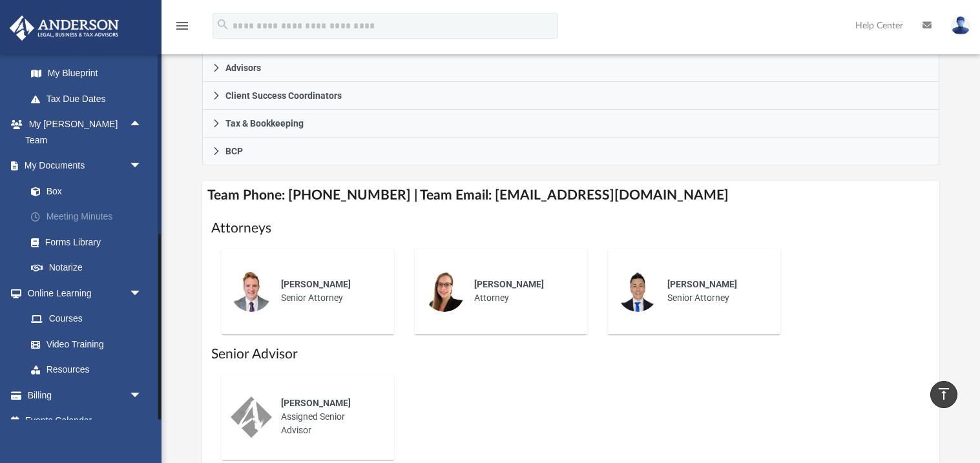 The height and width of the screenshot is (463, 980). I want to click on a: Online Learningarrow_drop_down, so click(82, 293).